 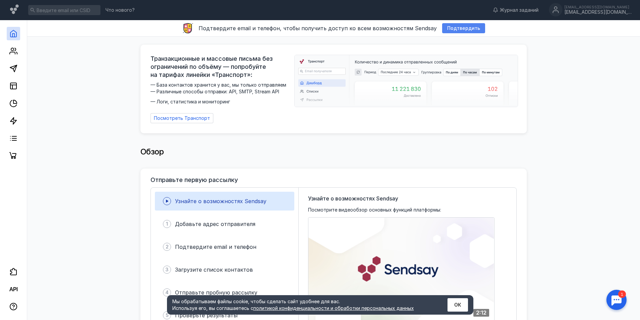 What do you see at coordinates (215, 224) in the screenshot?
I see `span: Добавьте адрес отправителя` at bounding box center [215, 224].